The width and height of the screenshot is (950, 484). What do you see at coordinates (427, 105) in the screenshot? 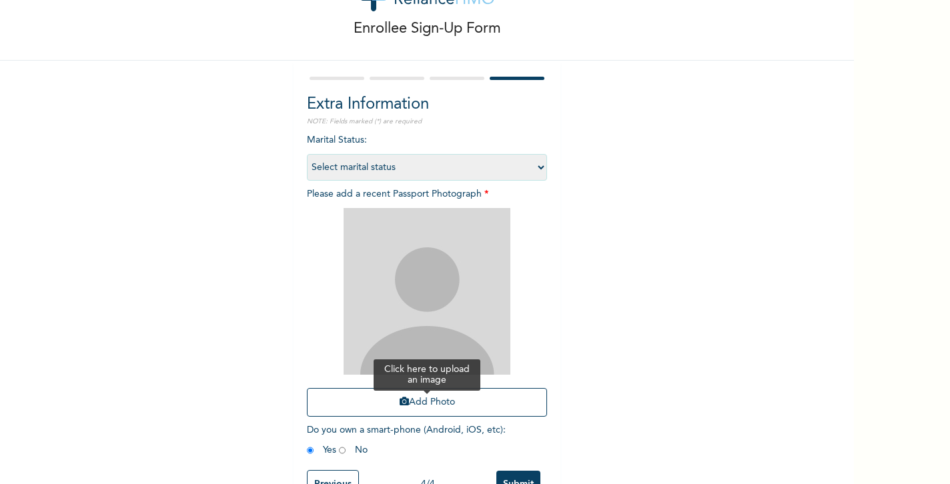
I see `h2: Extra Information` at bounding box center [427, 105].